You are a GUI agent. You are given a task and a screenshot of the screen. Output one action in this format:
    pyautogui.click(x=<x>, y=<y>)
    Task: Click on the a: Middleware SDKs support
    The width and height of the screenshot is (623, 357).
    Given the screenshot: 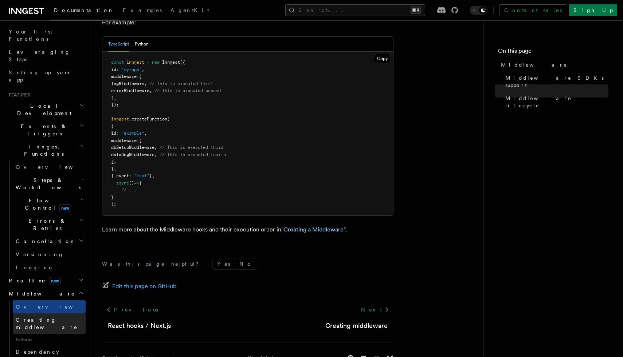 What is the action you would take?
    pyautogui.click(x=555, y=82)
    